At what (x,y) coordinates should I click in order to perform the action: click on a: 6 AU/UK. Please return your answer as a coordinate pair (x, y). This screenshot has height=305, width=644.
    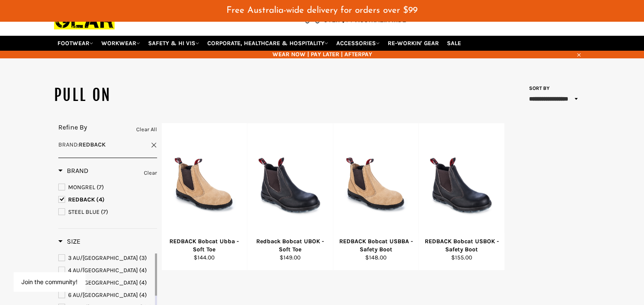
    Looking at the image, I should click on (106, 295).